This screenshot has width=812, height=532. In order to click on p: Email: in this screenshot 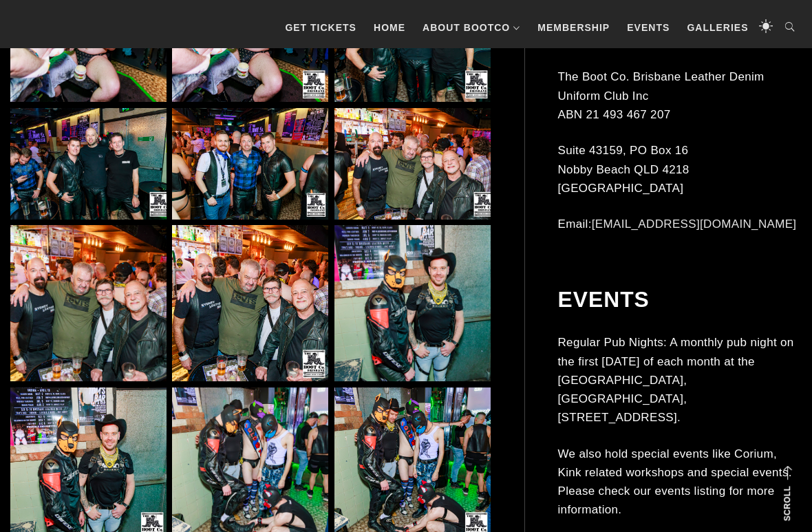, I will do `click(680, 224)`.